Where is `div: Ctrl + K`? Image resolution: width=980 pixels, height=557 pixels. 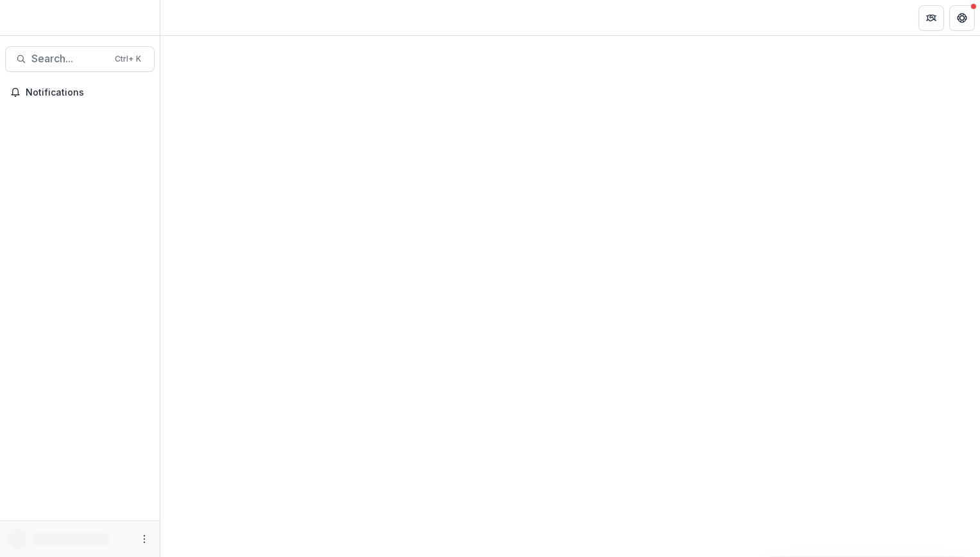
div: Ctrl + K is located at coordinates (128, 59).